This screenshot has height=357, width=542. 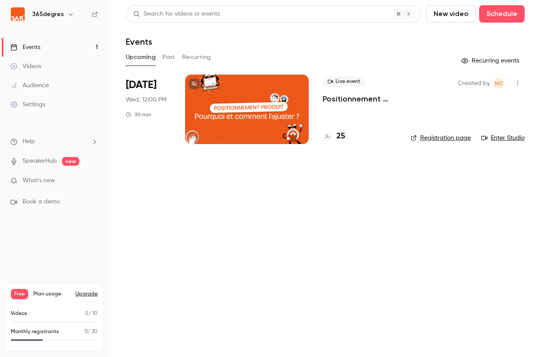 What do you see at coordinates (498, 83) in the screenshot?
I see `span: Hélène CHOMIENNE` at bounding box center [498, 83].